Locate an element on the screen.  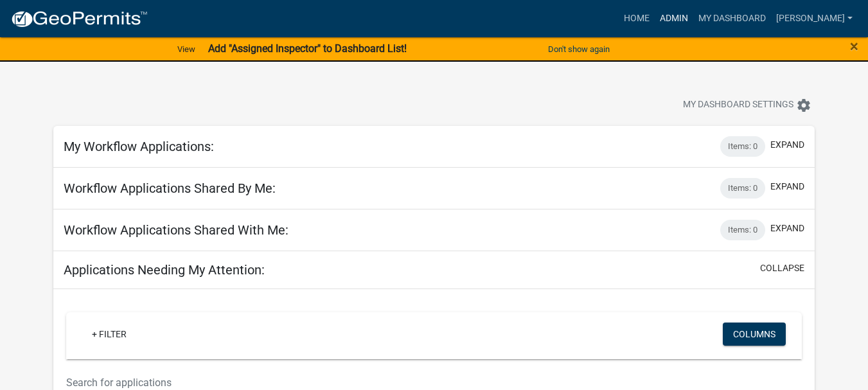
h5: Workflow Applications Shared By Me: is located at coordinates (169, 188).